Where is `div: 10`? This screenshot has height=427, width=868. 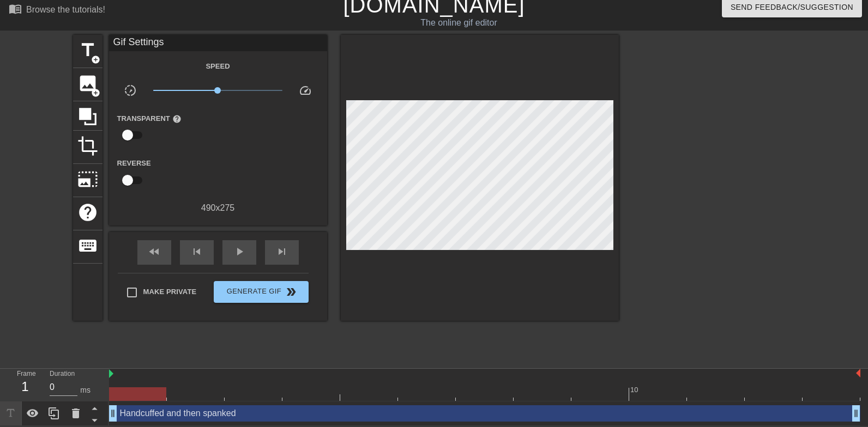
div: 10 is located at coordinates (635, 390).